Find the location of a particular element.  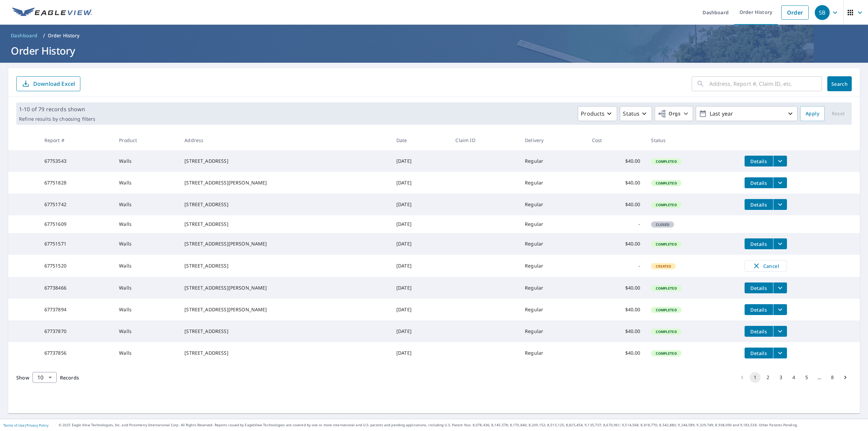

button: Go to page 8 is located at coordinates (832, 377).